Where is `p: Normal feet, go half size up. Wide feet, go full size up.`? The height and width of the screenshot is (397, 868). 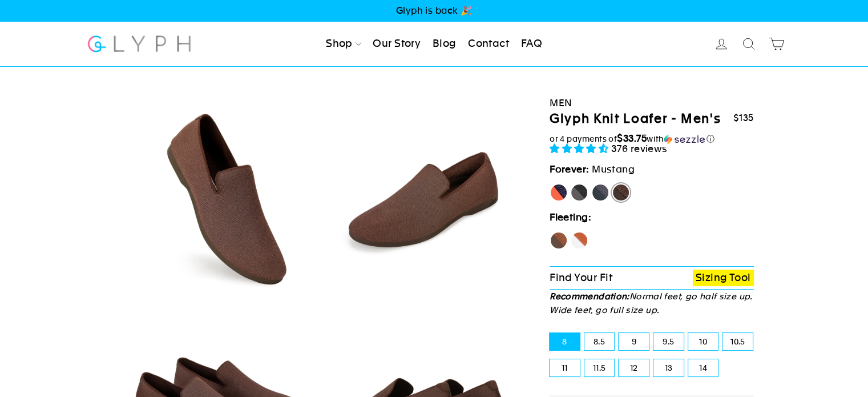
p: Normal feet, go half size up. Wide feet, go full size up. is located at coordinates (652, 303).